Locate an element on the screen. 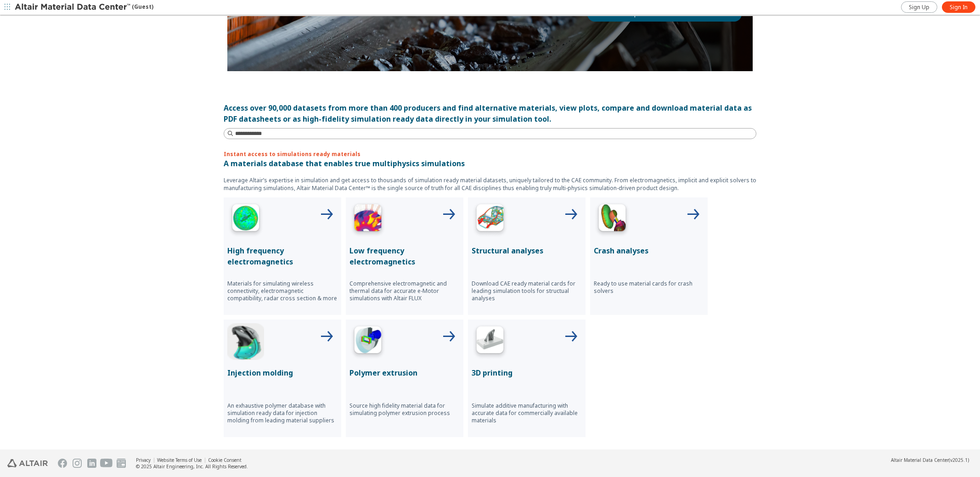 This screenshot has width=980, height=477. p: News and updates is located at coordinates (490, 452).